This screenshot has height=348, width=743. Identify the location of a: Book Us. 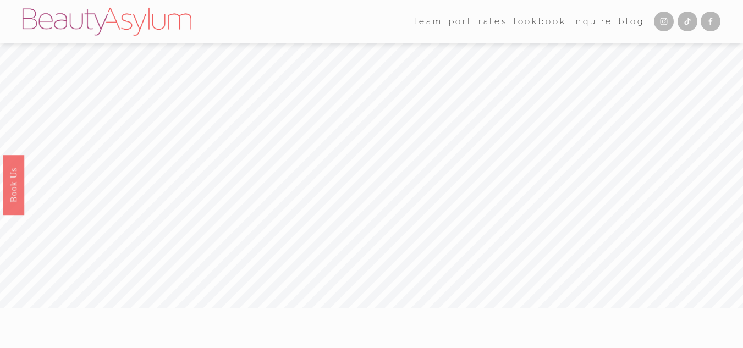
(13, 184).